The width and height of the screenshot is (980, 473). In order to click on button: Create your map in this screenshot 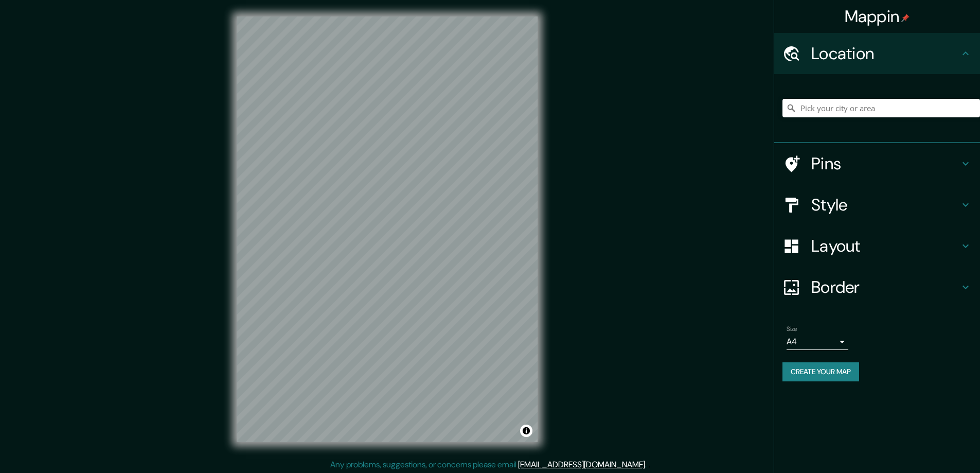, I will do `click(820, 372)`.